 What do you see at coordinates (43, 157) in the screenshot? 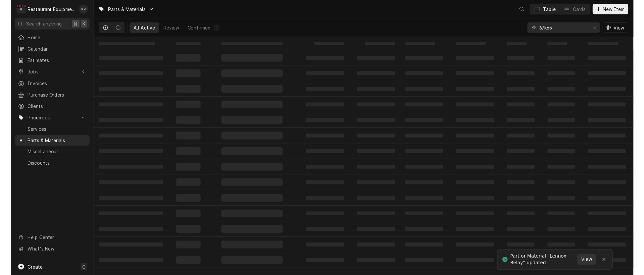
I see `a: Miscellaneous` at bounding box center [43, 157].